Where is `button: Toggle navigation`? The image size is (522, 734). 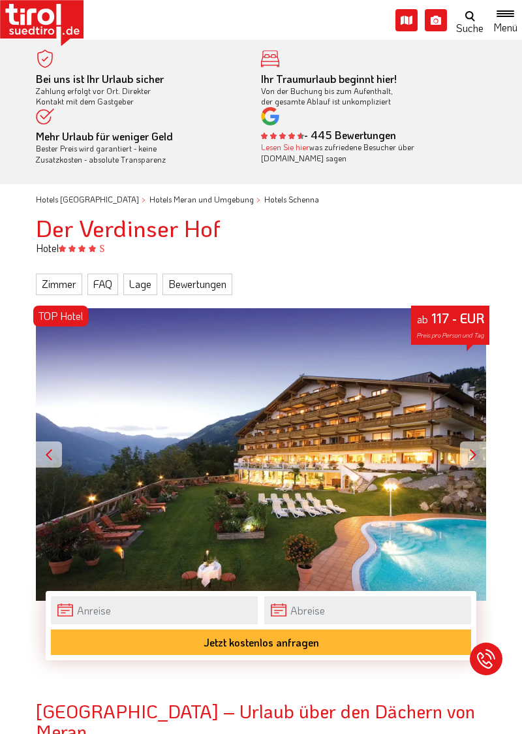 button: Toggle navigation is located at coordinates (505, 20).